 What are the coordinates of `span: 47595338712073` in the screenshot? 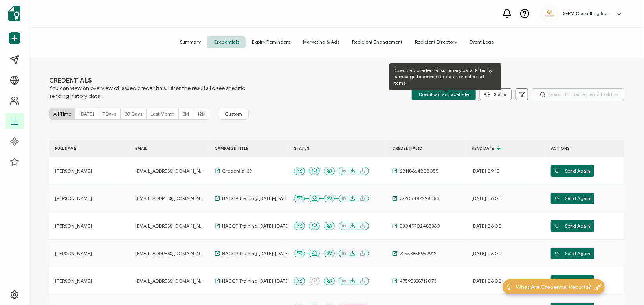 It's located at (417, 281).